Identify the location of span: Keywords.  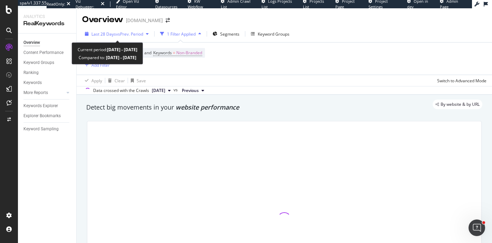
(162, 52).